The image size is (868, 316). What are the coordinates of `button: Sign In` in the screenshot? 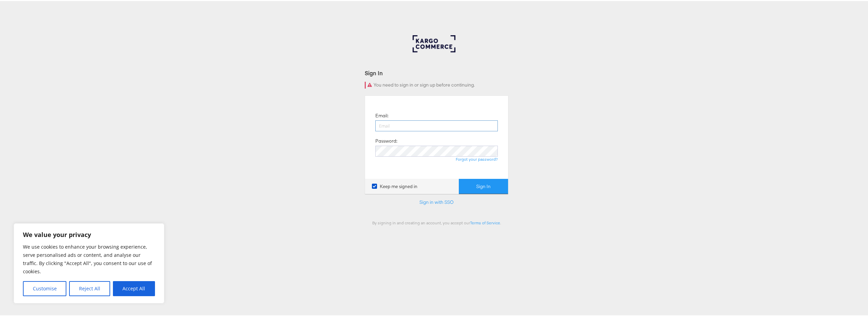 It's located at (484, 185).